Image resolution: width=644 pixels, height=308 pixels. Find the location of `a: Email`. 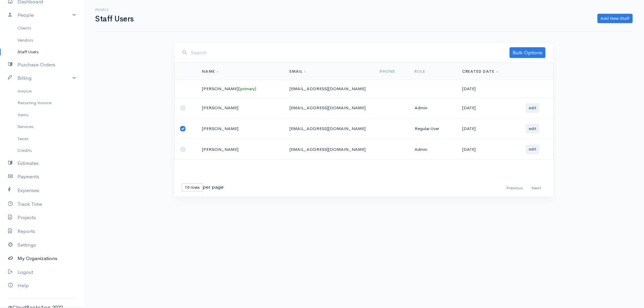

a: Email is located at coordinates (298, 72).